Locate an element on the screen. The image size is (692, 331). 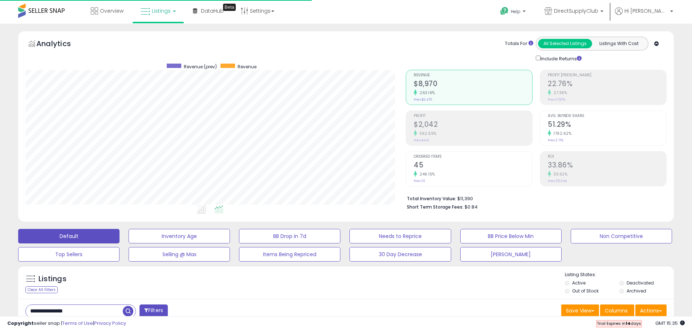
div: Include Returns is located at coordinates (561, 58).